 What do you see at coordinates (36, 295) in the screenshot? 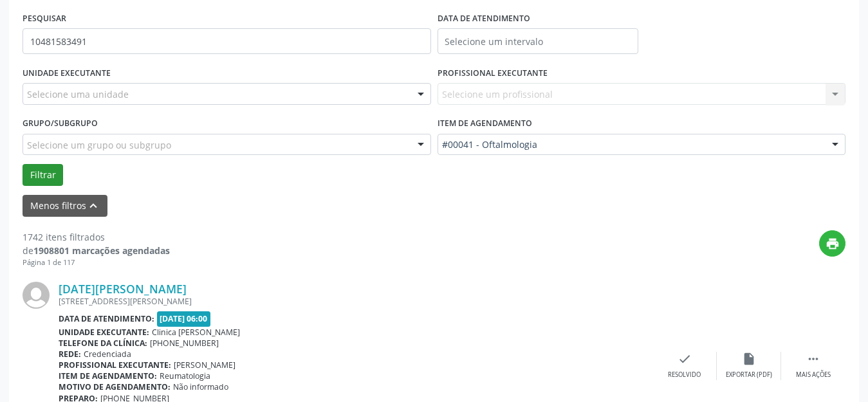
I see `img: img` at bounding box center [36, 295].